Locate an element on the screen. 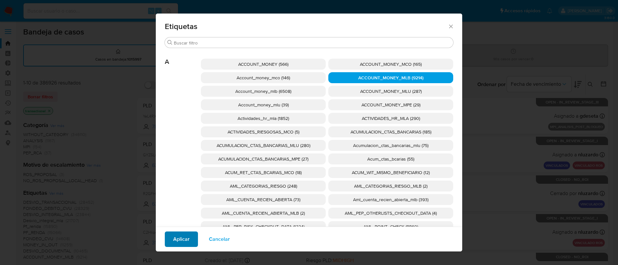 This screenshot has height=265, width=618. span: Actividades_hr_mla (1852) is located at coordinates (263, 118).